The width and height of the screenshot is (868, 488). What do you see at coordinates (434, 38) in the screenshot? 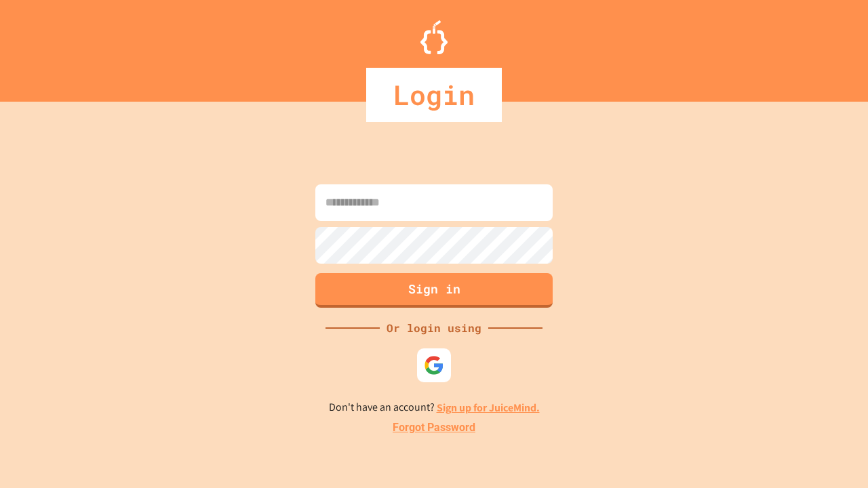
I see `img: Logo.svg` at bounding box center [434, 38].